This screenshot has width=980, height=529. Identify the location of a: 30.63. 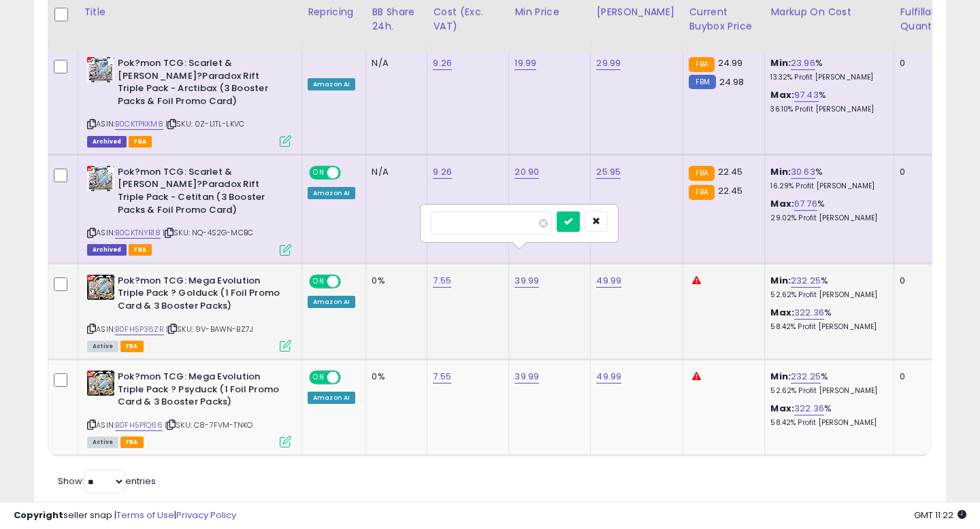
(803, 172).